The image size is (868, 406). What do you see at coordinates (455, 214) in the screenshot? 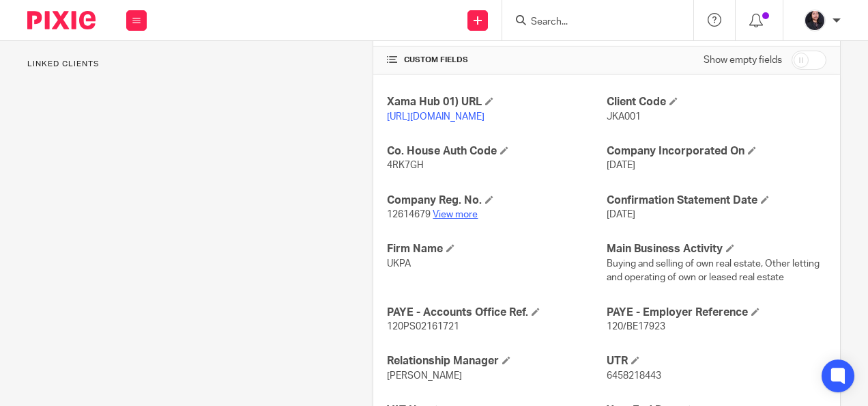
I see `a: View more` at bounding box center [455, 214].